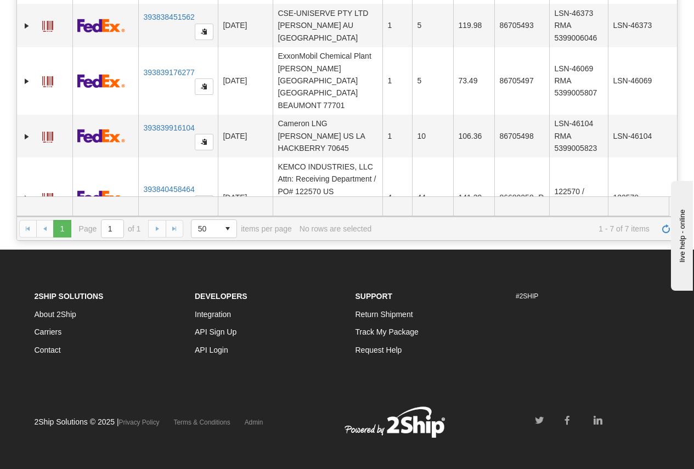 This screenshot has width=694, height=469. What do you see at coordinates (112, 229) in the screenshot?
I see `input: Page 1` at bounding box center [112, 229].